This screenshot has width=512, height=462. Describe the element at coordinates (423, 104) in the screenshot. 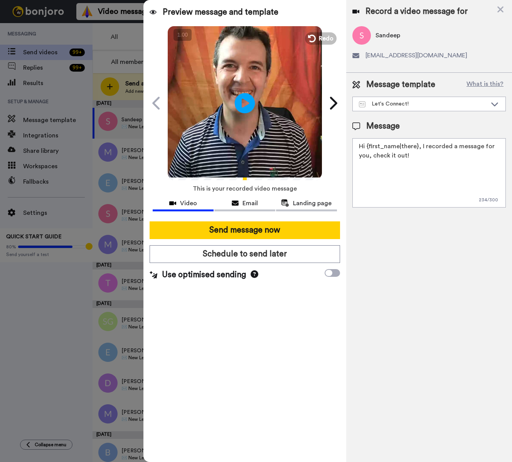

I see `div: Let's Connect!` at that location.